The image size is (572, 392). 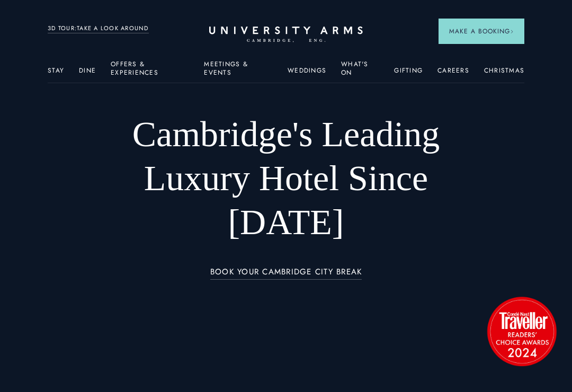 I want to click on a: Dine, so click(x=87, y=74).